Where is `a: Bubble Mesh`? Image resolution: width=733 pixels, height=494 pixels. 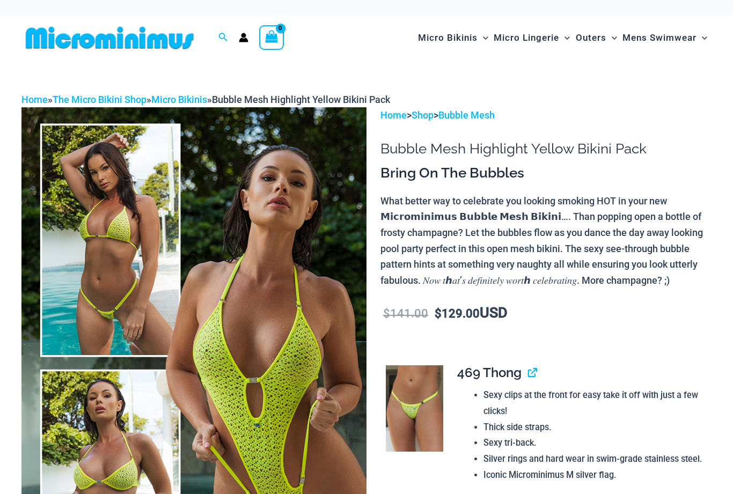
a: Bubble Mesh is located at coordinates (466, 115).